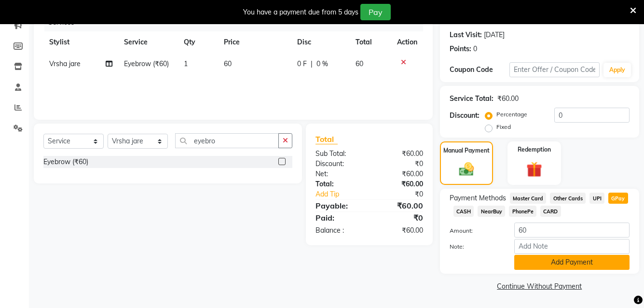  What do you see at coordinates (477, 198) in the screenshot?
I see `span: Payment Methods` at bounding box center [477, 198].